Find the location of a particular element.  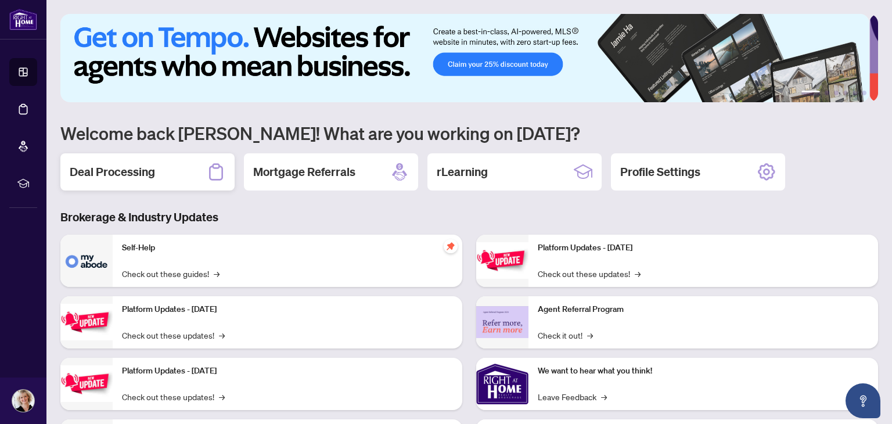

button: 5 is located at coordinates (854, 93).